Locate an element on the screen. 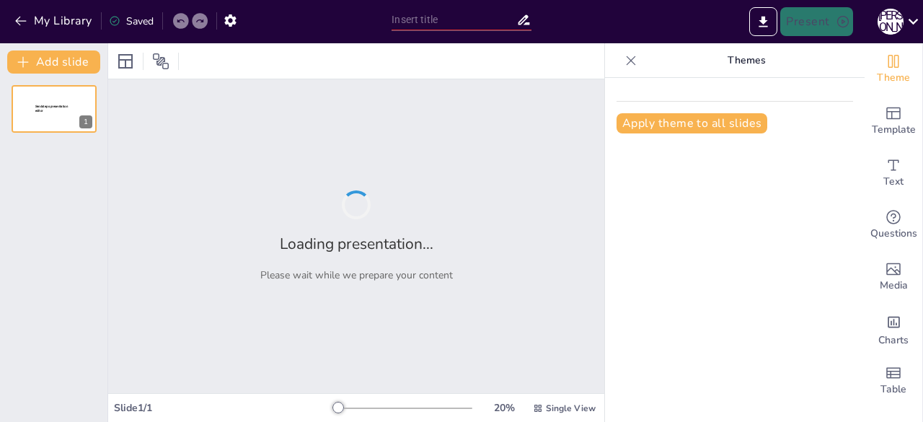 This screenshot has height=422, width=923. span: Single View is located at coordinates (570, 408).